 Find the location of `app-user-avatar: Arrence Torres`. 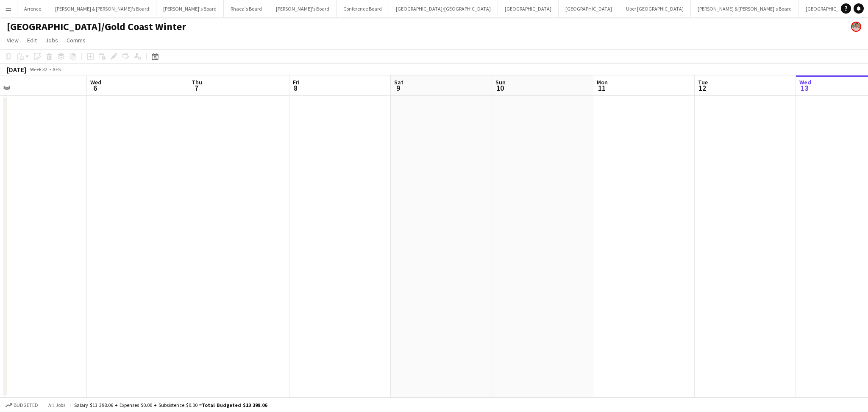

app-user-avatar: Arrence Torres is located at coordinates (856, 27).